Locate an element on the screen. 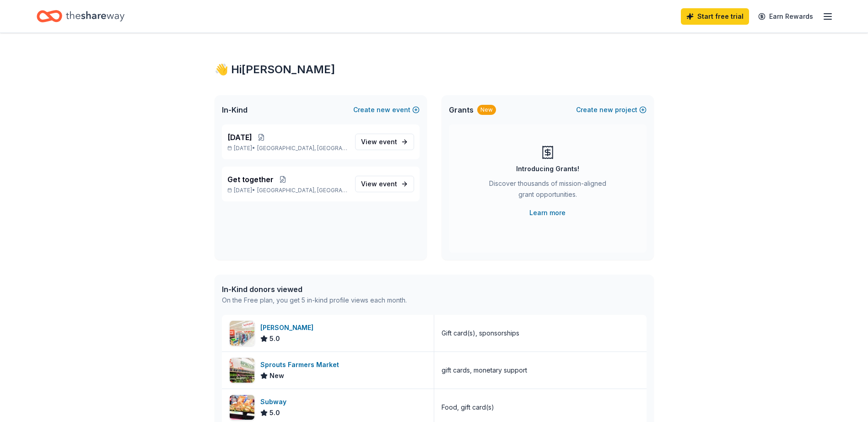  img: Image for Winn-Dixie is located at coordinates (242, 334).